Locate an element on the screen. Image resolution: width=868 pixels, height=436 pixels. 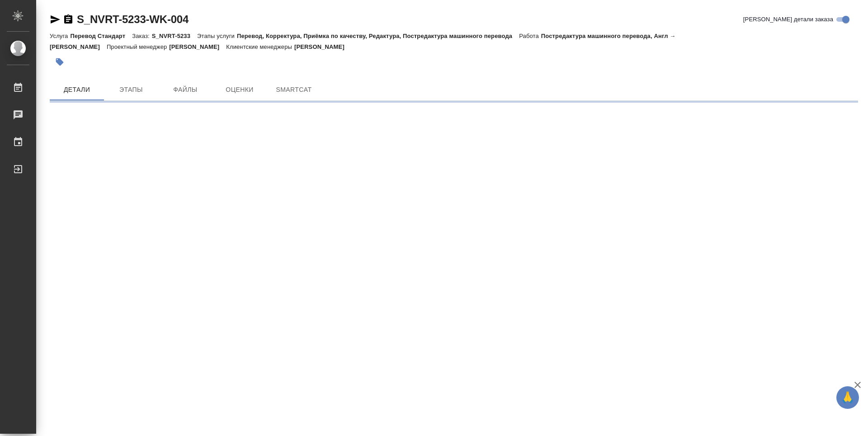
span: Оценки is located at coordinates (240, 89).